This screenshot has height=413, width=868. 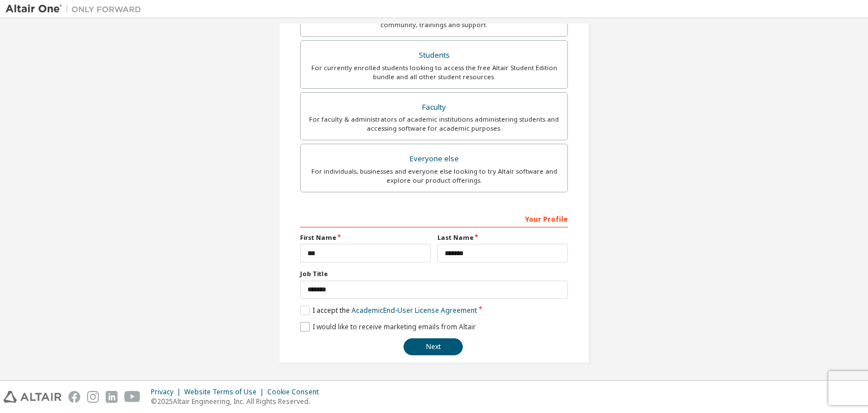 I want to click on label: Last Name, so click(x=502, y=238).